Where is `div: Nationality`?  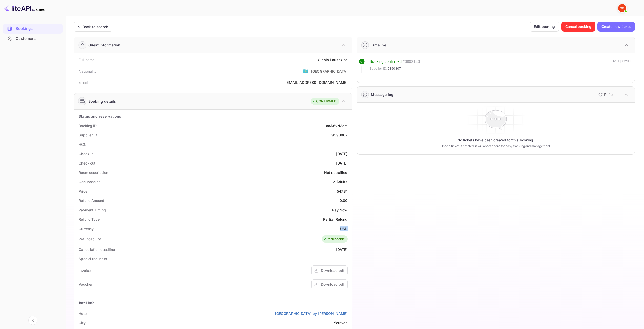 div: Nationality is located at coordinates (88, 71).